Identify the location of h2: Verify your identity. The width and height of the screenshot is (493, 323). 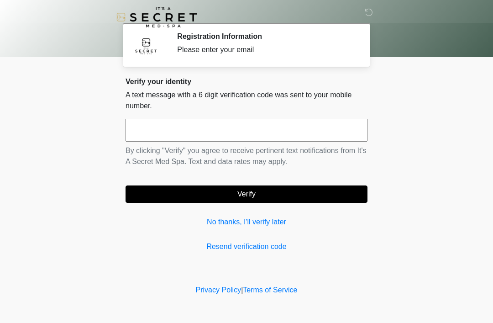
(246, 81).